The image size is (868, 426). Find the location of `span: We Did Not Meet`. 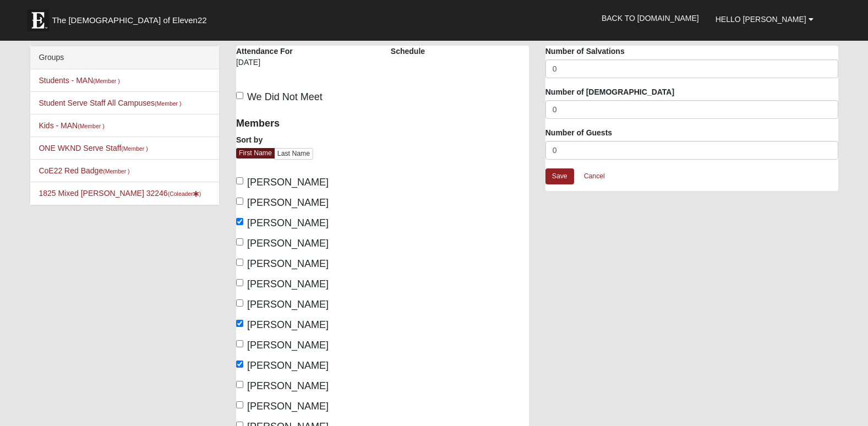

span: We Did Not Meet is located at coordinates (285, 97).